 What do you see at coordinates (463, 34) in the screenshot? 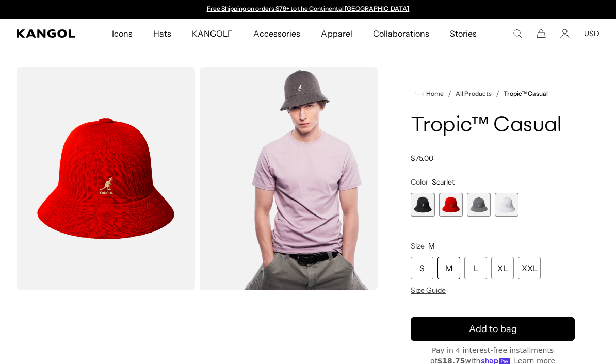
I see `a: Stories` at bounding box center [463, 34].